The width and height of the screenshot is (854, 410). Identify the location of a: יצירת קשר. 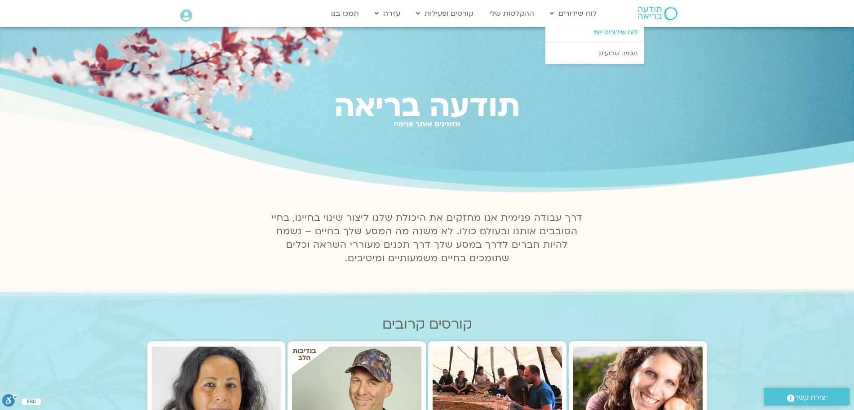
(807, 396).